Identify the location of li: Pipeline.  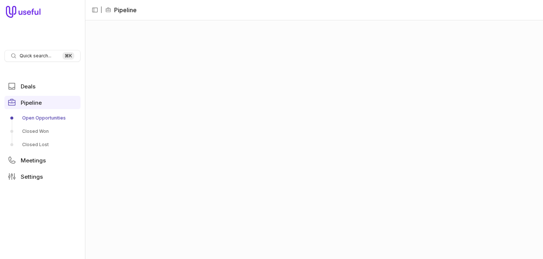
(121, 10).